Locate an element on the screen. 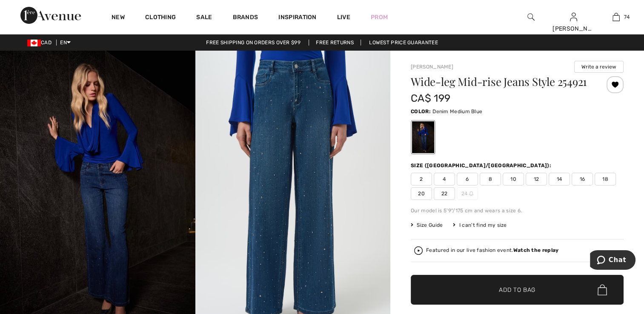 The width and height of the screenshot is (644, 314). a: New is located at coordinates (118, 18).